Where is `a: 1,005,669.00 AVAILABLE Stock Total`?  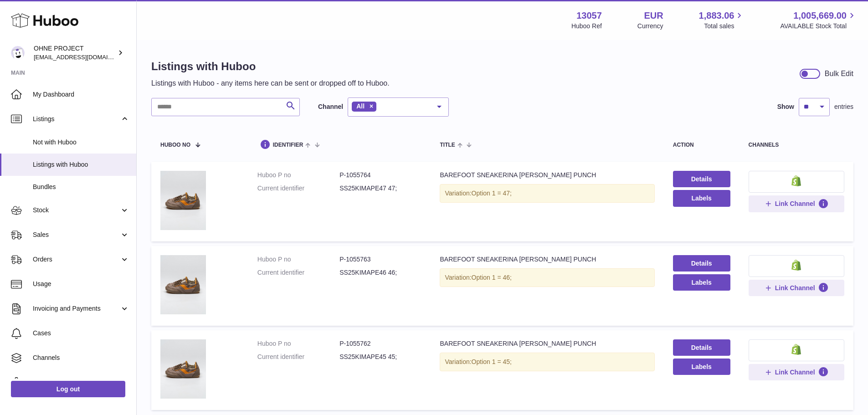
a: 1,005,669.00 AVAILABLE Stock Total is located at coordinates (818, 20).